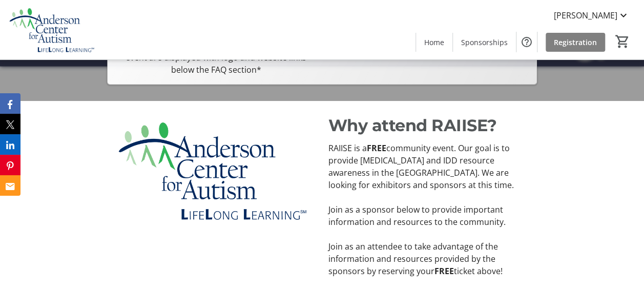 This screenshot has width=644, height=289. I want to click on a: Sponsorships, so click(484, 42).